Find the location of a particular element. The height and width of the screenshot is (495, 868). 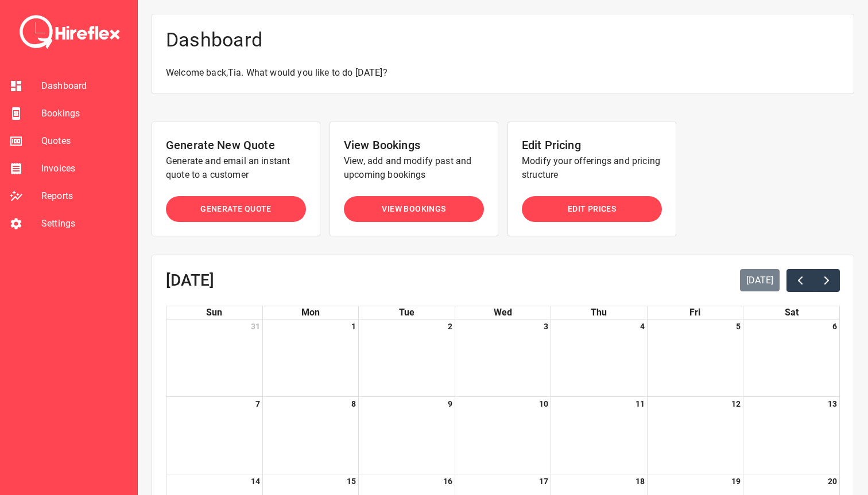

span: Settings is located at coordinates (84, 224).